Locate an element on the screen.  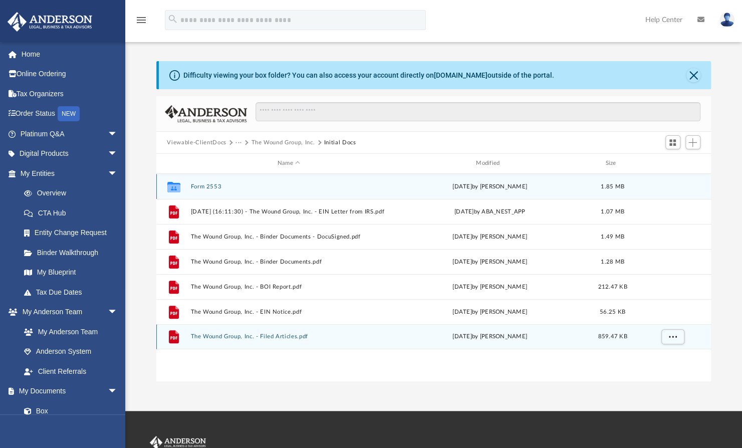
a: Tax Due Dates is located at coordinates (73, 292).